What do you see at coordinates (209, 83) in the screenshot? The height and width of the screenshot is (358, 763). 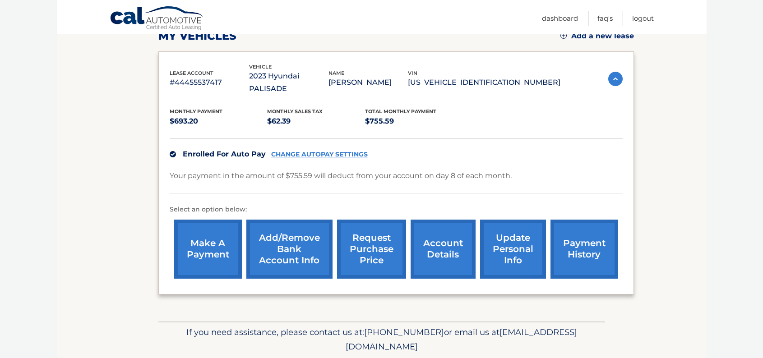 I see `p: #44455537417` at bounding box center [209, 83].